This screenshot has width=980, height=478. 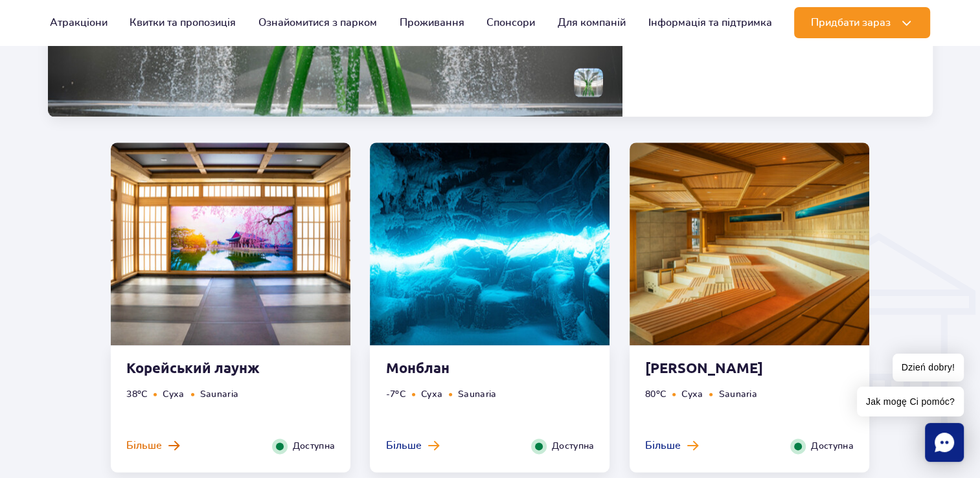 I want to click on span: Jak mogę Ci pomóc?, so click(x=910, y=401).